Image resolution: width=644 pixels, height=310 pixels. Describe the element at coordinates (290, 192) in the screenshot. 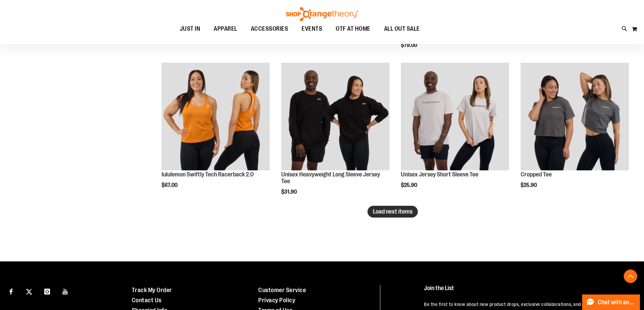

I see `span: $31.90` at that location.